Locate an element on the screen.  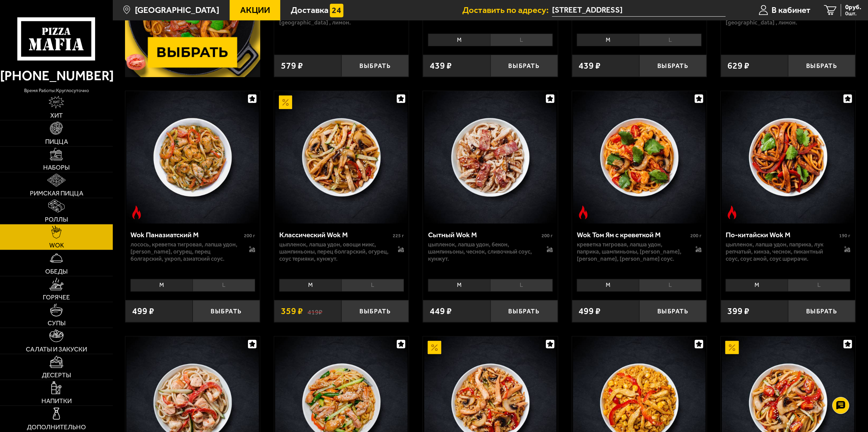
span: 399 ₽ is located at coordinates (738, 311).